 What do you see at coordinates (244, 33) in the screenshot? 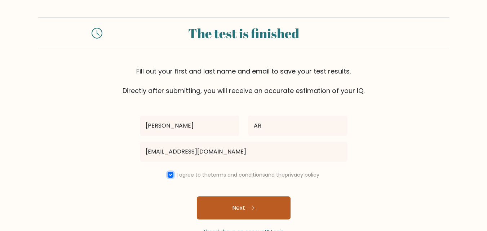
I see `div: The test is finished` at bounding box center [244, 33].